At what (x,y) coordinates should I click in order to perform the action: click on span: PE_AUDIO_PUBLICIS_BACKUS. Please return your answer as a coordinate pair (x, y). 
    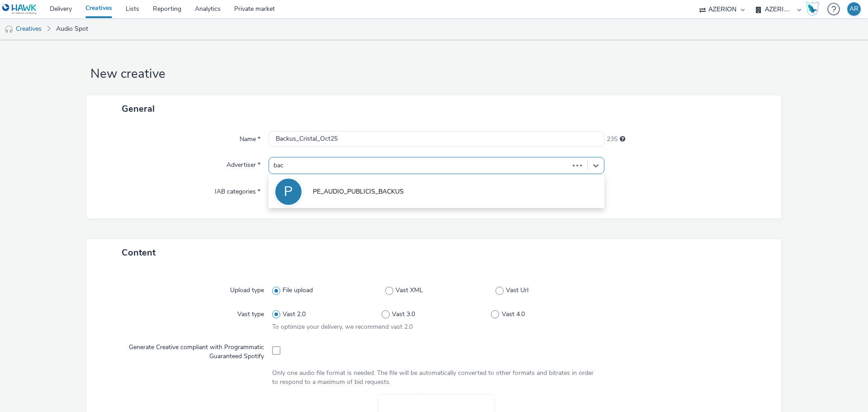
    Looking at the image, I should click on (358, 192).